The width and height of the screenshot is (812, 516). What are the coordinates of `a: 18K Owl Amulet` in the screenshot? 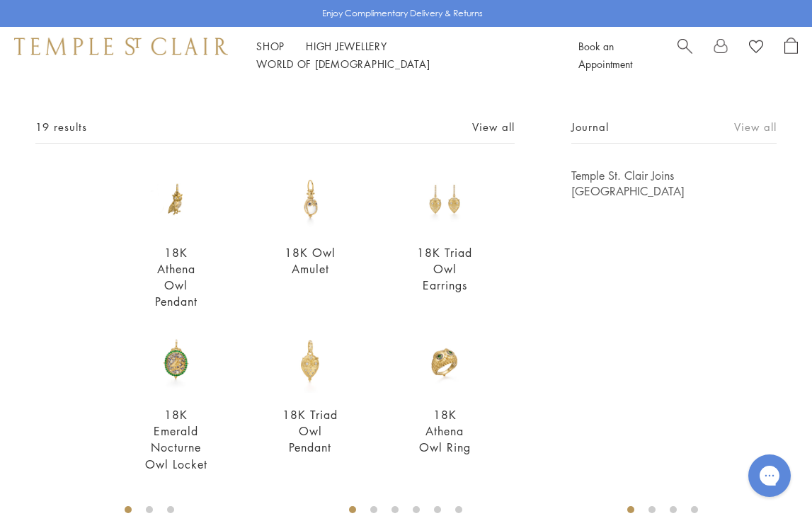 It's located at (310, 260).